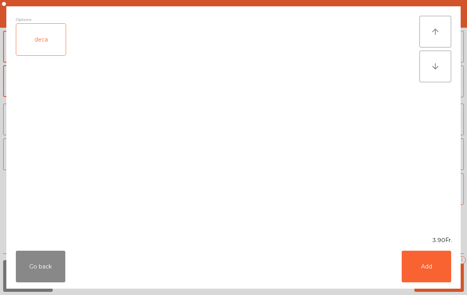 Image resolution: width=467 pixels, height=295 pixels. What do you see at coordinates (435, 66) in the screenshot?
I see `i: arrow_downward` at bounding box center [435, 66].